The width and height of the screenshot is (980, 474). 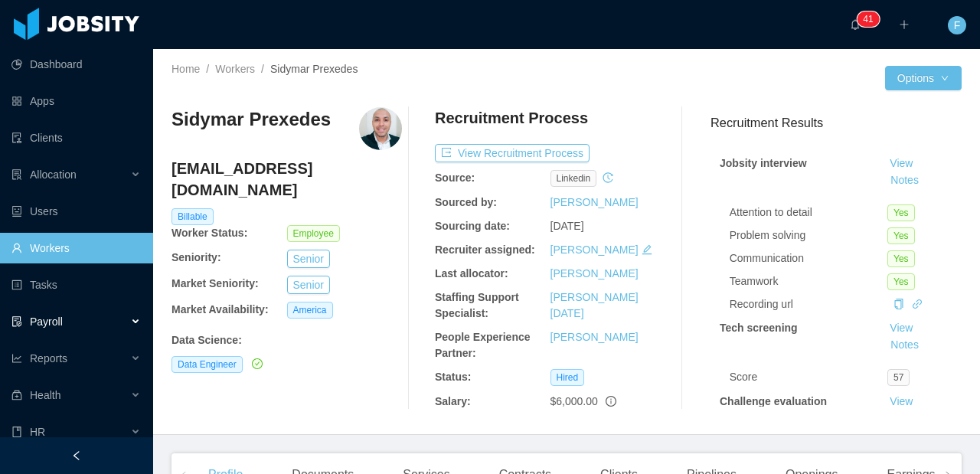 What do you see at coordinates (206, 365) in the screenshot?
I see `span: Data Engineer` at bounding box center [206, 365].